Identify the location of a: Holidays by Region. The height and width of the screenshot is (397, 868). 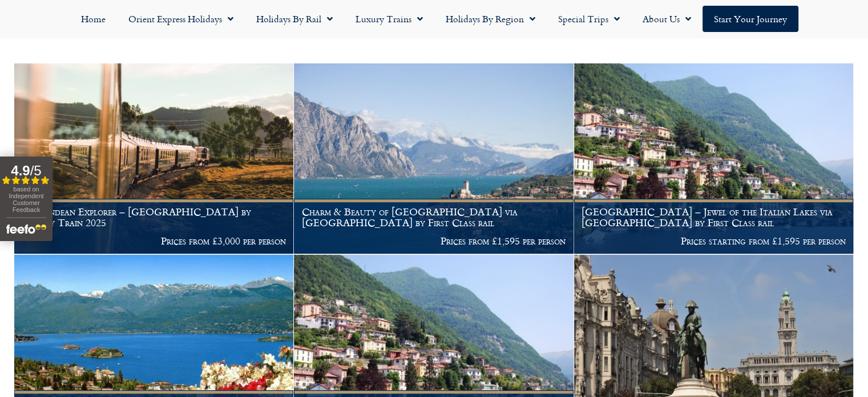
(490, 19).